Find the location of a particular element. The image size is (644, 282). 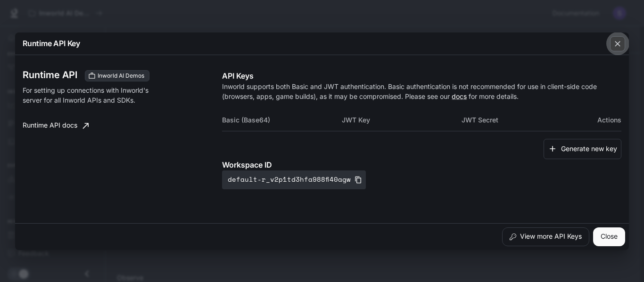

button: Close is located at coordinates (609, 237).